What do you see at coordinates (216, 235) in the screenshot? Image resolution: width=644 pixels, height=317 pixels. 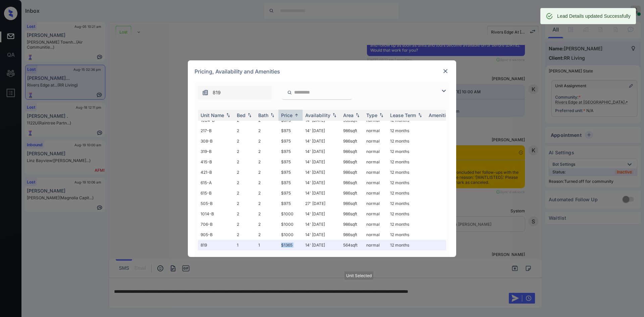 I see `td: 905-B` at bounding box center [216, 235].